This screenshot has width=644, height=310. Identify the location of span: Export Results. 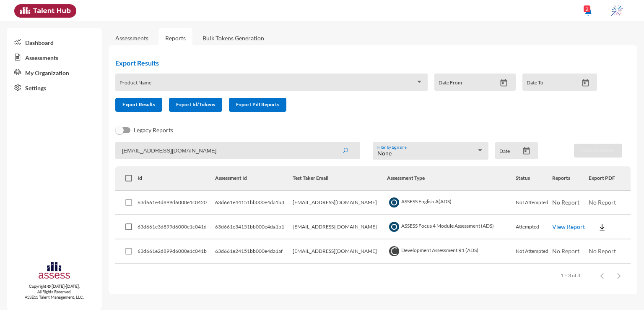
(139, 104).